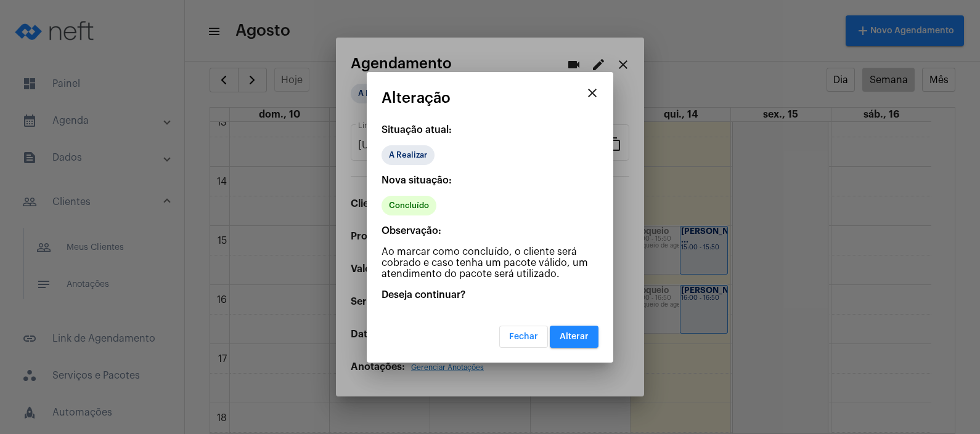 The image size is (980, 434). Describe the element at coordinates (490, 130) in the screenshot. I see `p: Situação atual:` at that location.